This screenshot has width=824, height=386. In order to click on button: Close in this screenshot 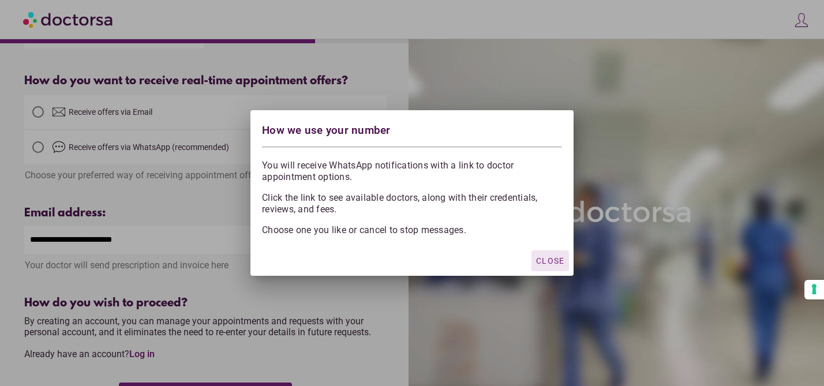, I will do `click(550, 261)`.